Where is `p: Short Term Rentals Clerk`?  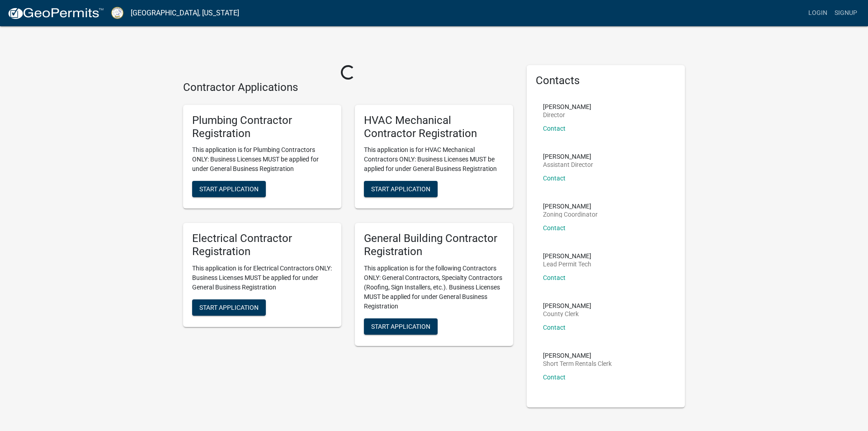 p: Short Term Rentals Clerk is located at coordinates (578, 364).